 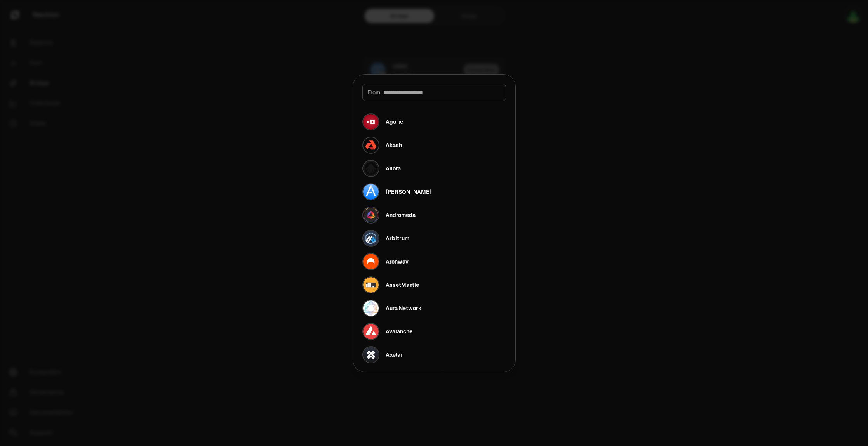 What do you see at coordinates (434, 145) in the screenshot?
I see `button: Akash LogoAkash` at bounding box center [434, 145].